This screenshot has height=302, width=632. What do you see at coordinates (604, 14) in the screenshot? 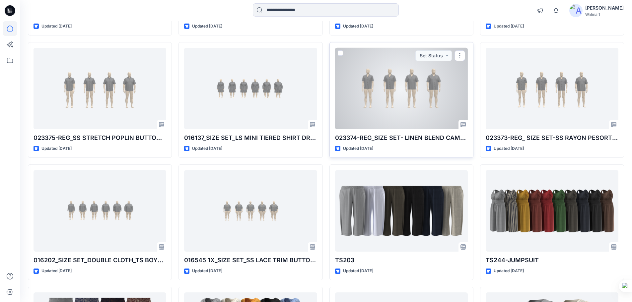
I see `div: Walmart` at bounding box center [604, 14].